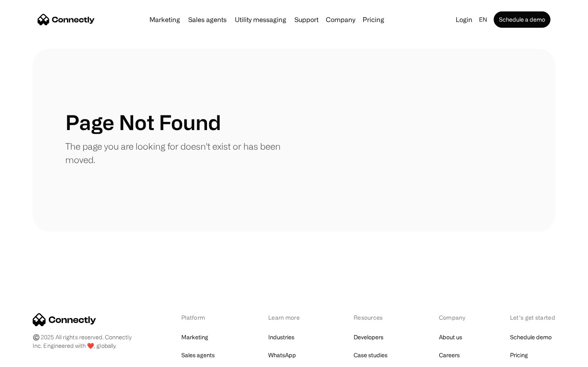 The image size is (588, 367). I want to click on div: en, so click(483, 20).